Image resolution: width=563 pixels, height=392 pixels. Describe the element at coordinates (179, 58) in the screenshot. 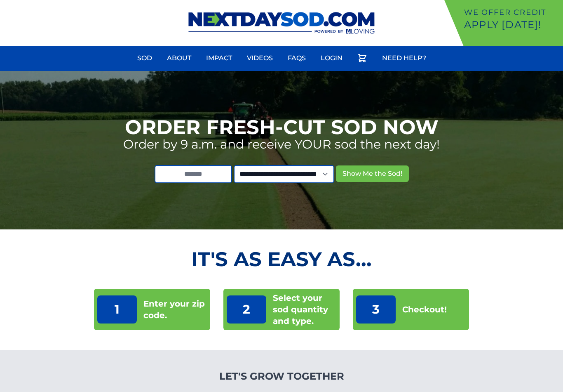

I see `a: About` at that location.